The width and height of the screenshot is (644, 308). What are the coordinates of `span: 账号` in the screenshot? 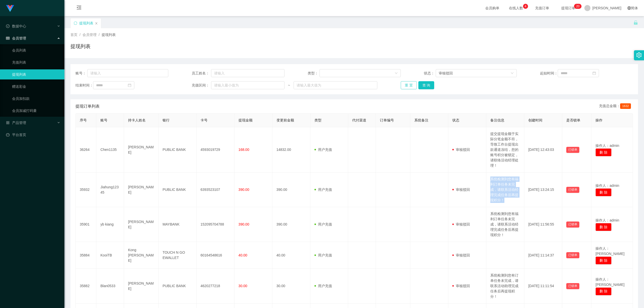 It's located at (104, 121).